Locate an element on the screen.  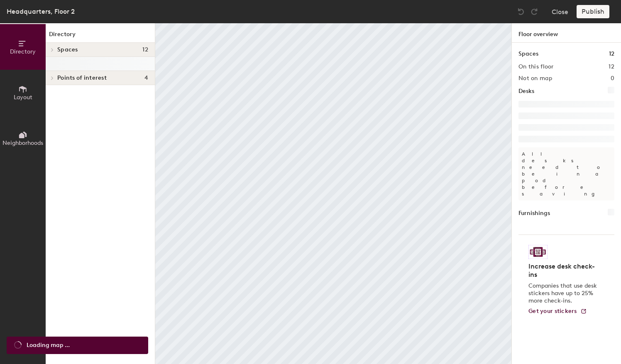
span: Layout is located at coordinates (23, 97).